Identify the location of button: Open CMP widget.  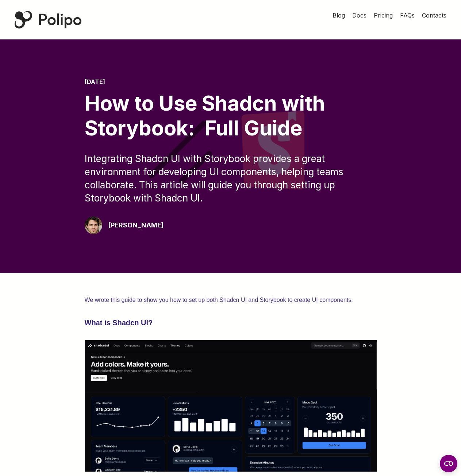
(449, 464).